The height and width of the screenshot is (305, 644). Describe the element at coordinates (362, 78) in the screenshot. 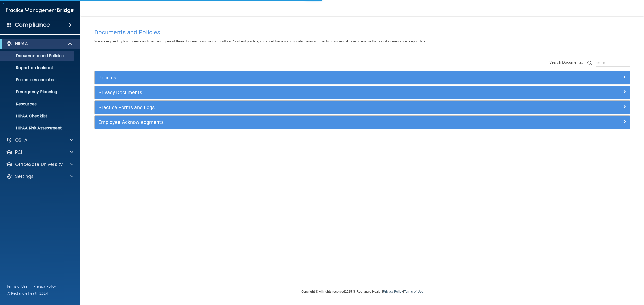

I see `a: Policies` at that location.